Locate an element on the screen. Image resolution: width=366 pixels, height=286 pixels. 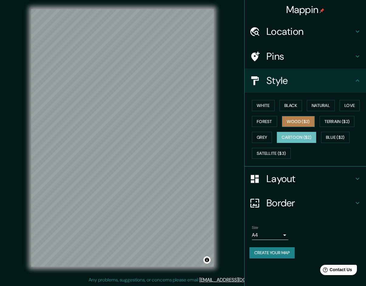
h4: Style is located at coordinates (310, 81).